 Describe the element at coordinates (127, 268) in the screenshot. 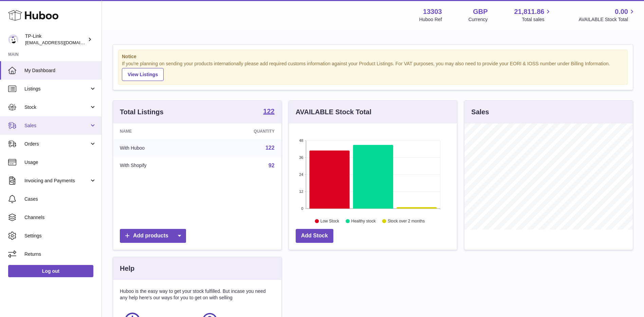

I see `h3: Help` at that location.